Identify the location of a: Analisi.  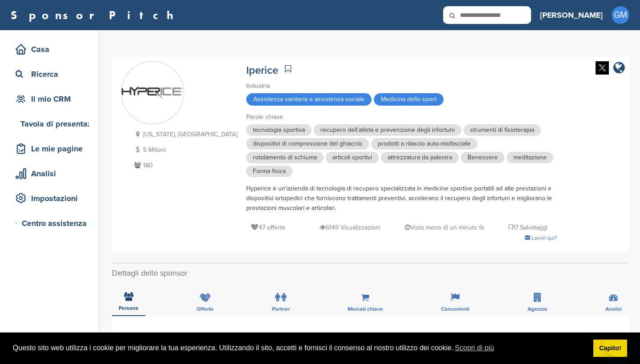
(49, 174).